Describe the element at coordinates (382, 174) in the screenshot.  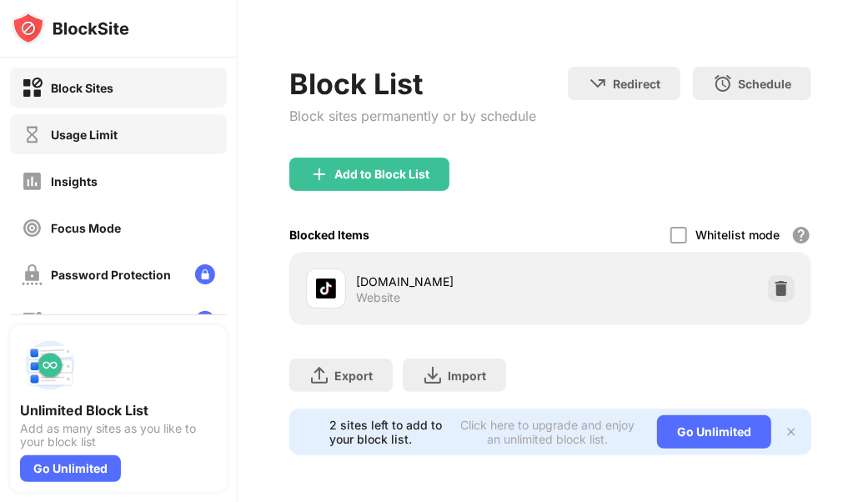
I see `div: Add to Block List` at that location.